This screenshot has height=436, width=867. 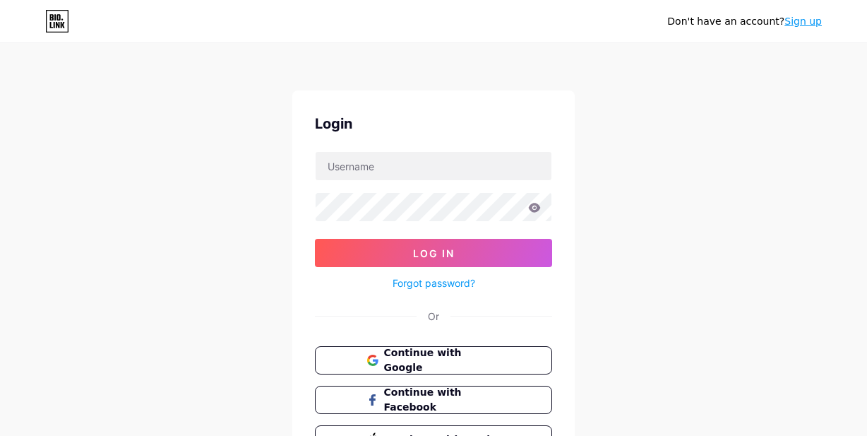 What do you see at coordinates (434, 253) in the screenshot?
I see `span: Log In` at bounding box center [434, 253].